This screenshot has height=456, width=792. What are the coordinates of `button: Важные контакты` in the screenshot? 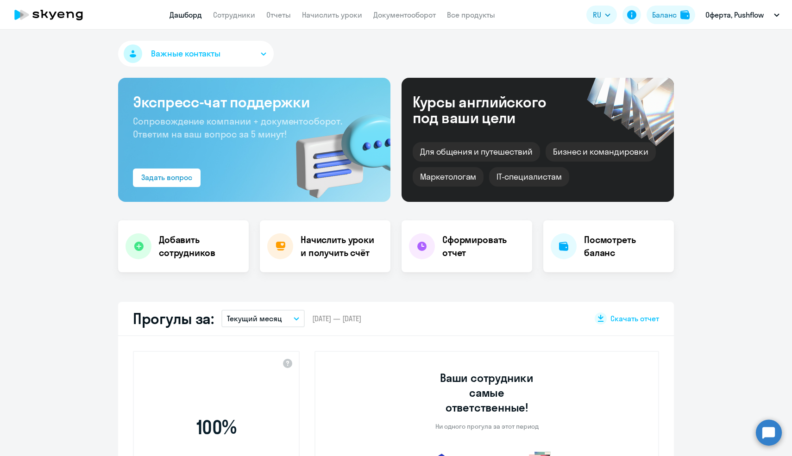 It's located at (196, 54).